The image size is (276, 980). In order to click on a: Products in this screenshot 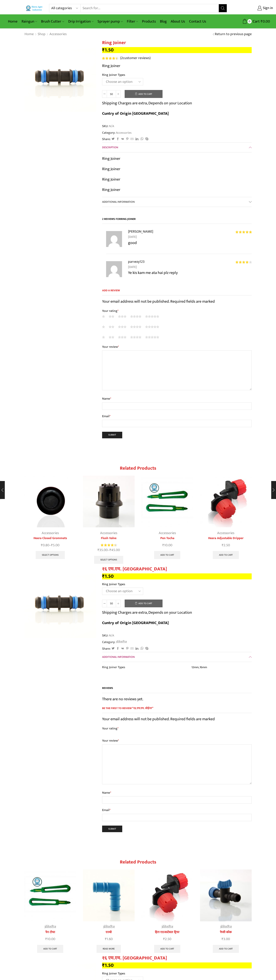, I will do `click(149, 21)`.